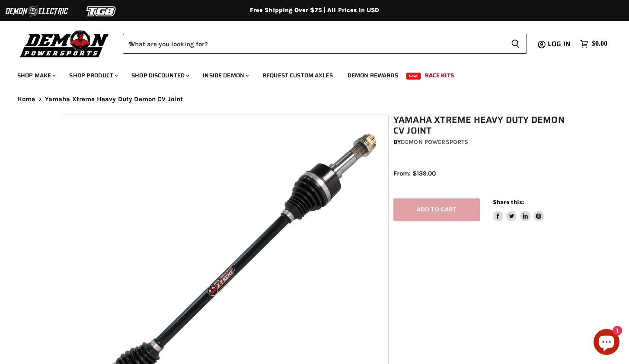 The image size is (629, 364). What do you see at coordinates (64, 43) in the screenshot?
I see `img: Demon Powersports` at bounding box center [64, 43].